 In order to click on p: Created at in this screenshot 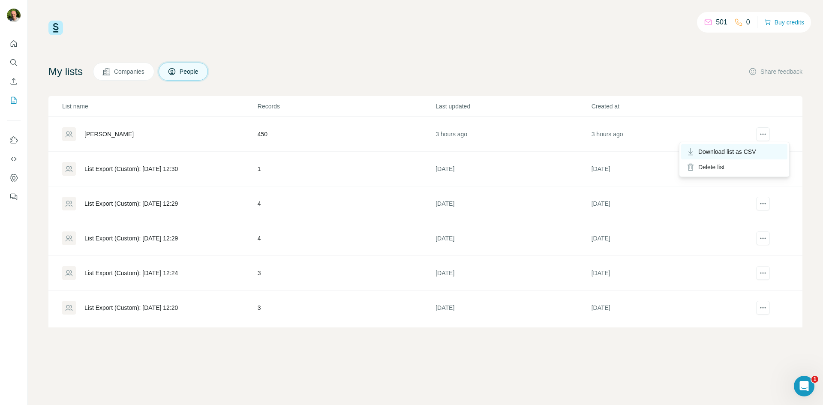, I will do `click(669, 106)`.